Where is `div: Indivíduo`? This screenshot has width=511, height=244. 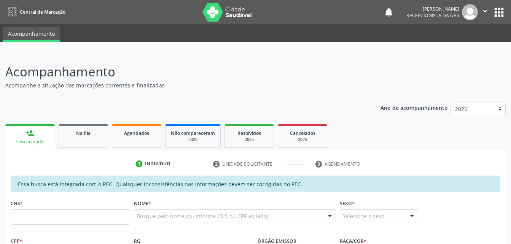
div: Indivíduo is located at coordinates (158, 164).